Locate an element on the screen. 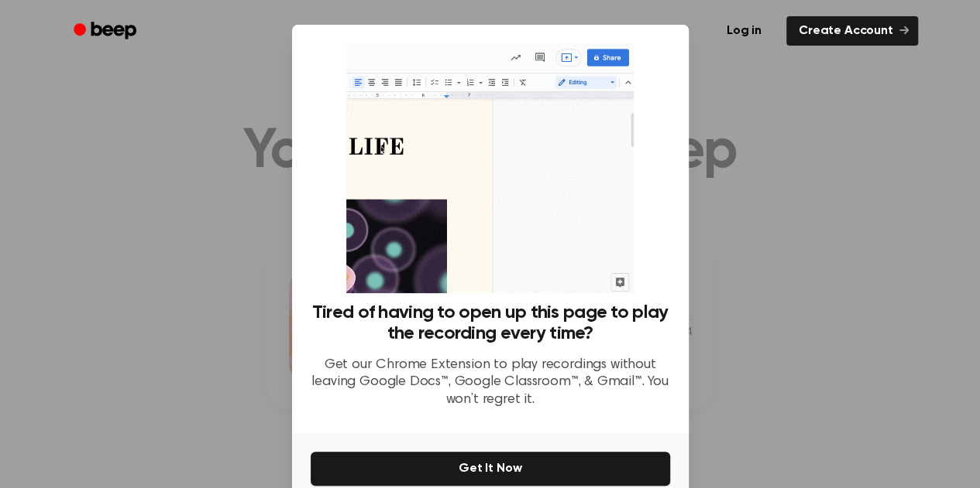 This screenshot has width=980, height=488. h3: Tired of having to open up this page to play the recording every time? is located at coordinates (490, 323).